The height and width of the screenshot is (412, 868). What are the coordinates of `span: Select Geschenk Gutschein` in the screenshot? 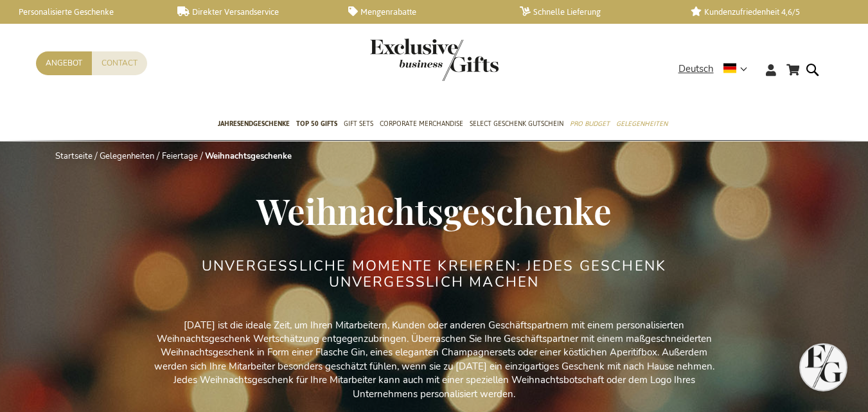 It's located at (516, 123).